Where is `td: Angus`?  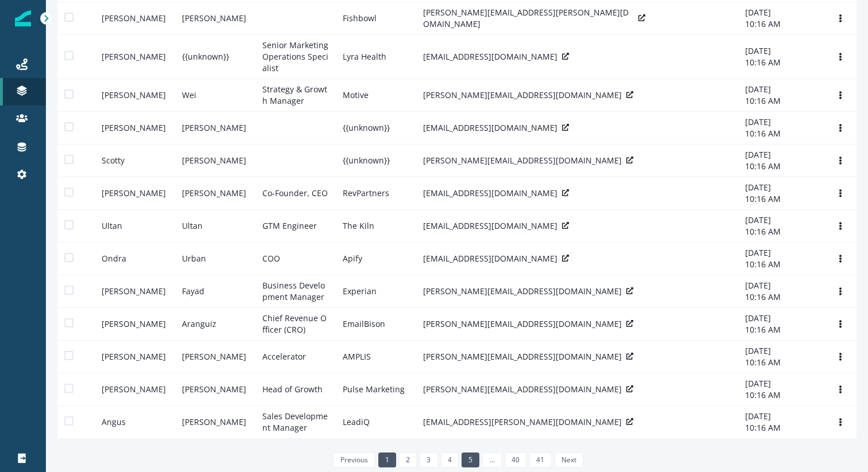 td: Angus is located at coordinates (135, 422).